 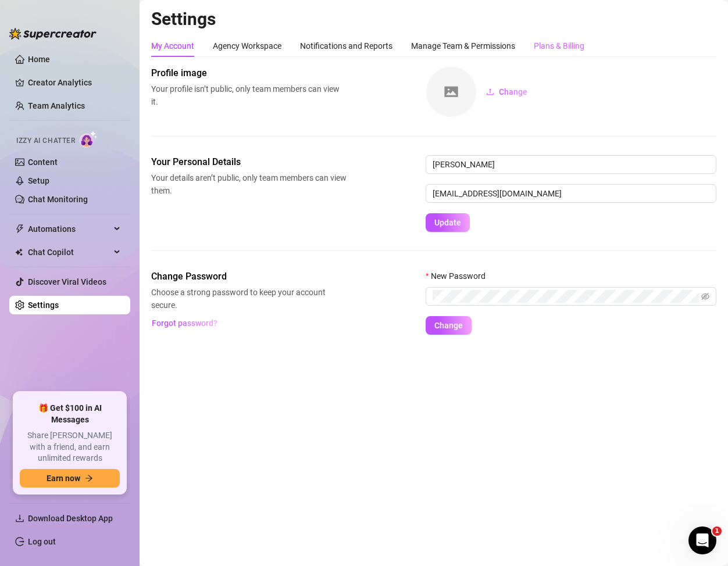 What do you see at coordinates (39, 180) in the screenshot?
I see `a: Setup` at bounding box center [39, 180].